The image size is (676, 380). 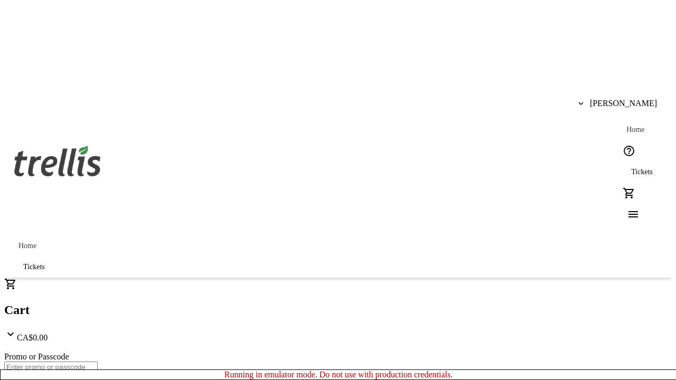 What do you see at coordinates (629, 151) in the screenshot?
I see `button: Help` at bounding box center [629, 151].